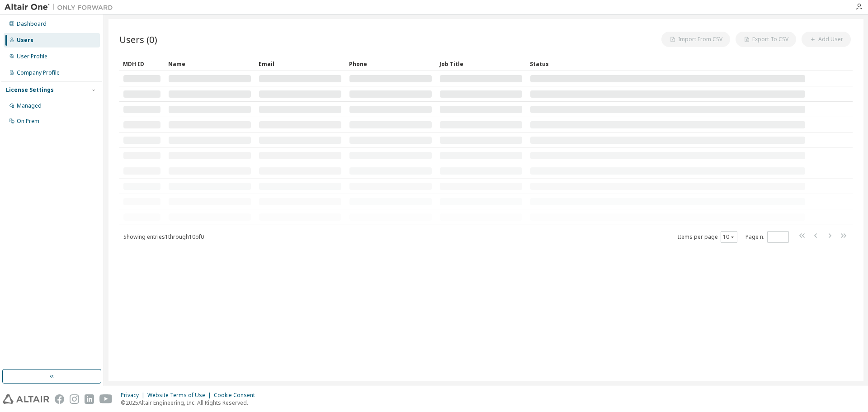 This screenshot has width=868, height=412. Describe the element at coordinates (61, 7) in the screenshot. I see `img: Altair One` at that location.